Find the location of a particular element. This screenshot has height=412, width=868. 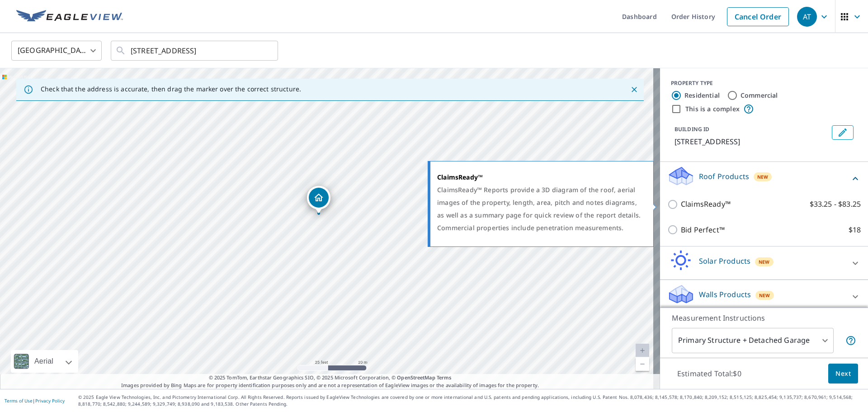

p: $33.25 - $83.25 is located at coordinates (835, 204).